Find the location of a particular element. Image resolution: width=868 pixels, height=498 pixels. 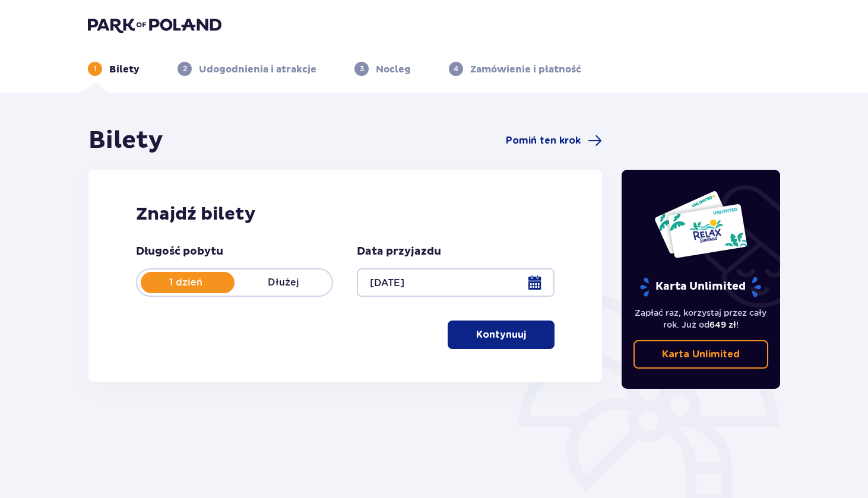

p: 1 is located at coordinates (95, 69).